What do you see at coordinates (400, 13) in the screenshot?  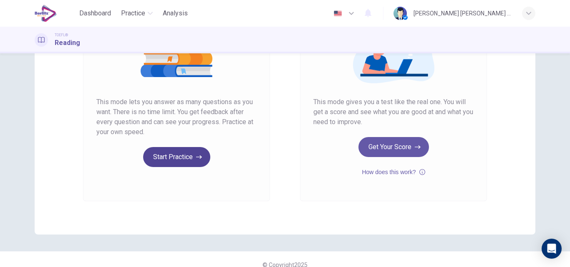 I see `img: Profile picture` at bounding box center [400, 13].